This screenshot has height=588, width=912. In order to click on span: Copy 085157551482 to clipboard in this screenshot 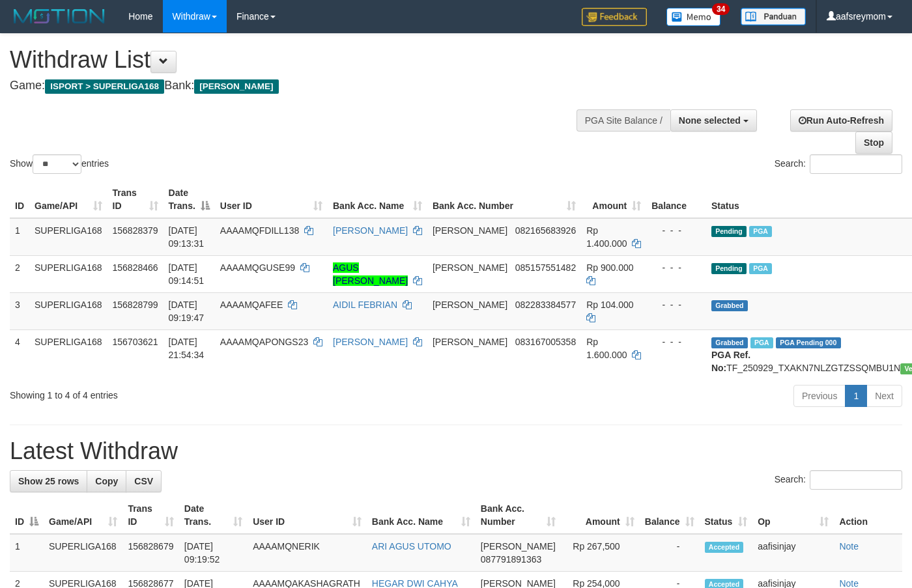, I will do `click(545, 268)`.